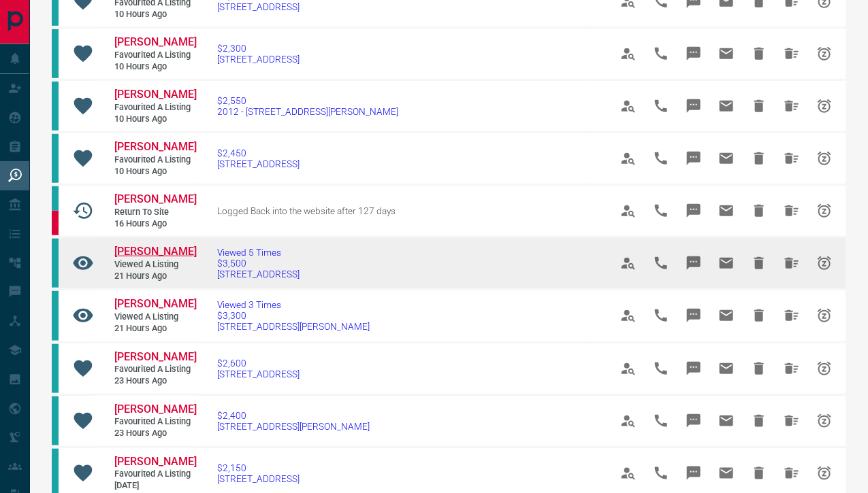  I want to click on span: $2,300, so click(258, 48).